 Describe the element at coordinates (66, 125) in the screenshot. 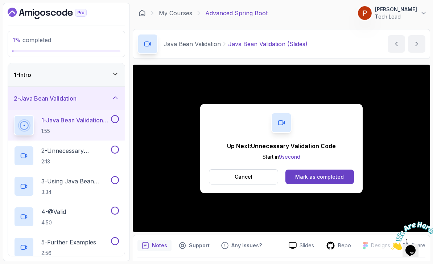

I see `button: 1-Java Bean Validation (Slides)1:55` at that location.